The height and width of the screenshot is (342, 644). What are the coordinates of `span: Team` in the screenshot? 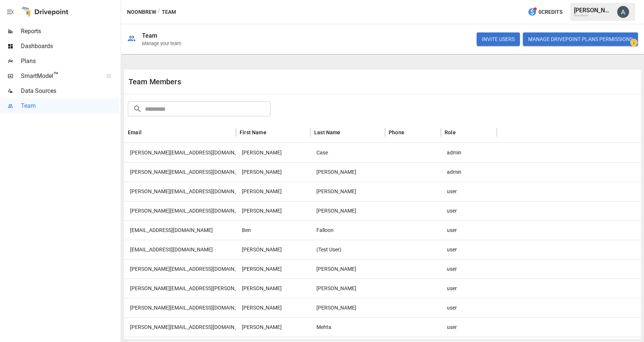 It's located at (70, 106).